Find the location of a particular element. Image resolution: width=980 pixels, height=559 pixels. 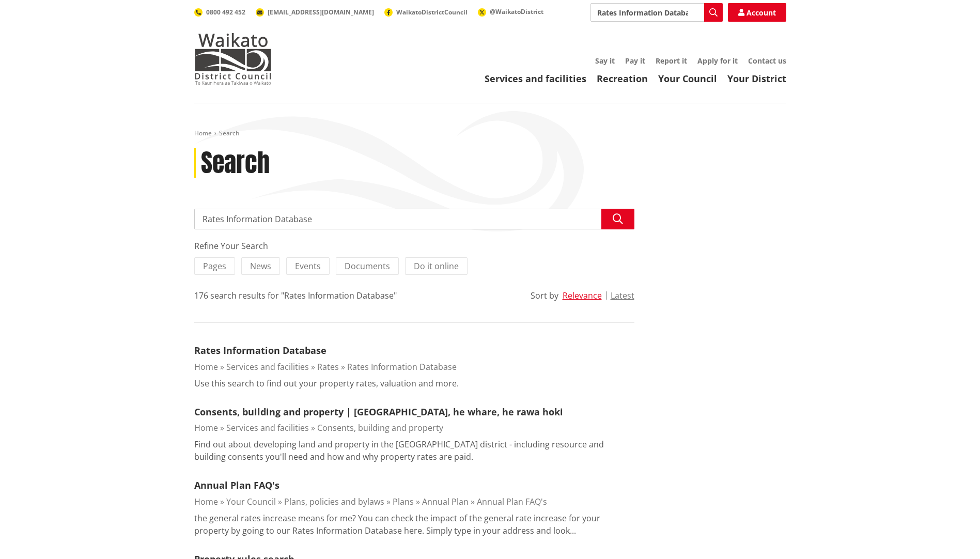

div: Sort by is located at coordinates (545, 295).